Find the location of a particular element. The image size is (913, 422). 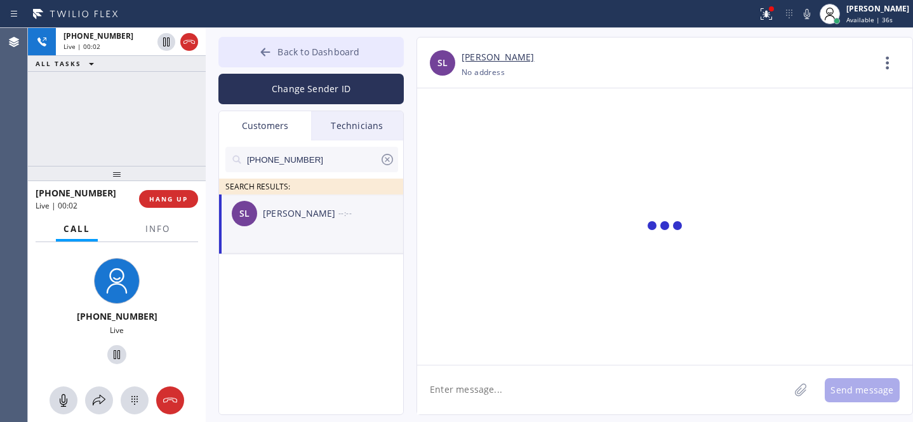

button: Back to Dashboard is located at coordinates (311, 52).